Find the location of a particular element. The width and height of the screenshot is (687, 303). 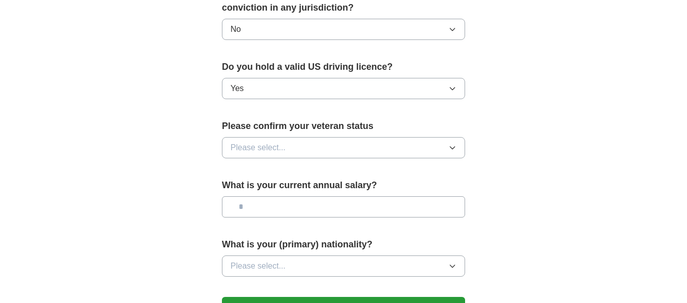

span: No is located at coordinates (235, 29).